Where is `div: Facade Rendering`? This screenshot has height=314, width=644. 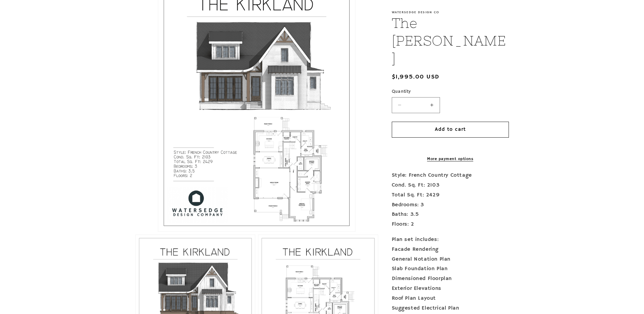 div: Facade Rendering is located at coordinates (450, 249).